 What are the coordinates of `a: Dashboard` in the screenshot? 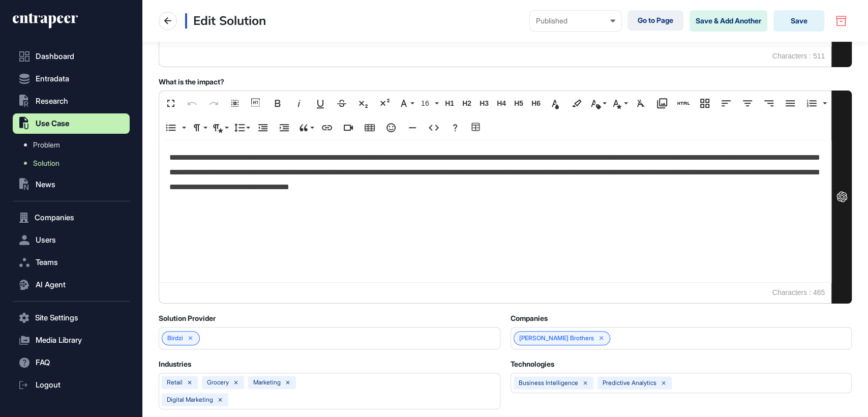 It's located at (71, 56).